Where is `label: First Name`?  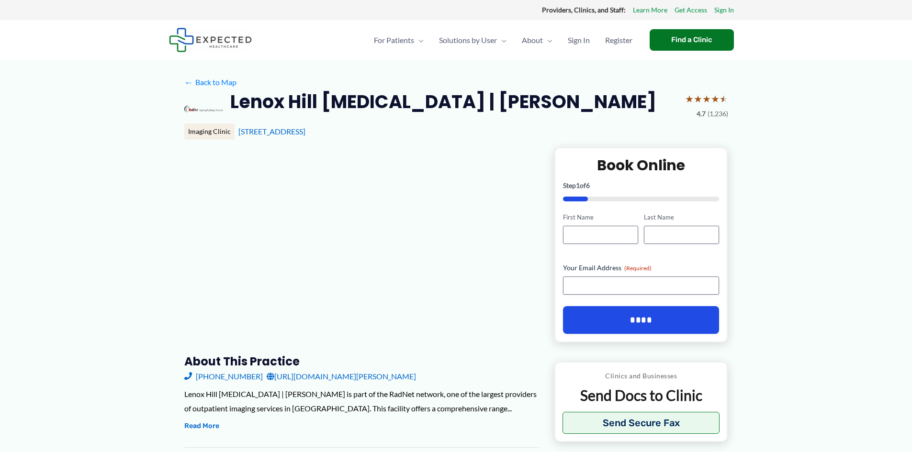 label: First Name is located at coordinates (600, 217).